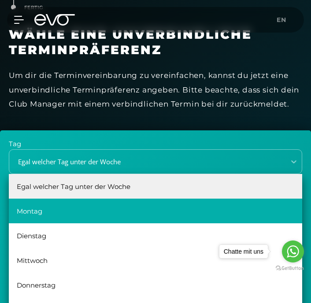 Image resolution: width=311 pixels, height=303 pixels. What do you see at coordinates (156, 89) in the screenshot?
I see `div: Um dir die Terminvereinbarung zu vereinfachen, kannst du jetzt eine unverbindliche Terminpräferen...` at bounding box center [156, 89].